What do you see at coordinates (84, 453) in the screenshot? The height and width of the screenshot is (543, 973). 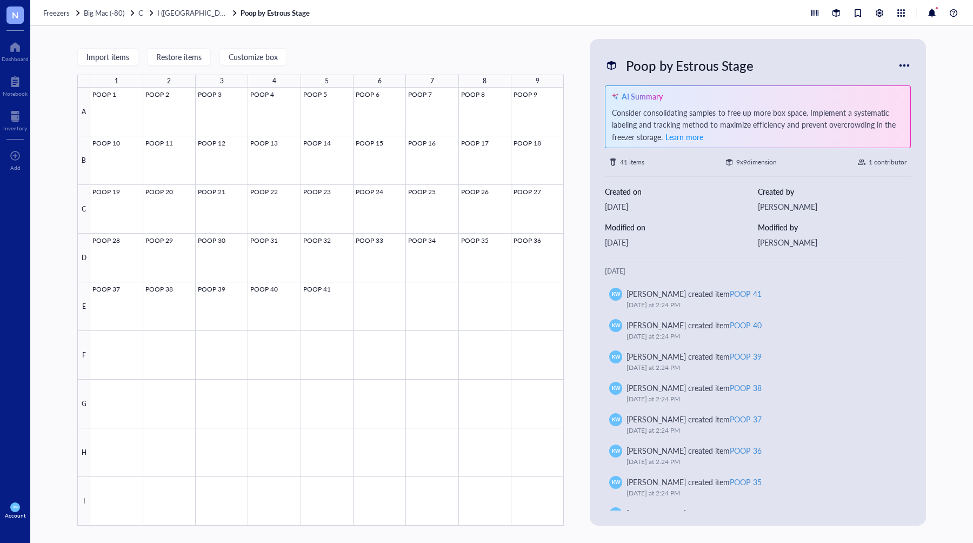 I see `div: H` at bounding box center [84, 453].